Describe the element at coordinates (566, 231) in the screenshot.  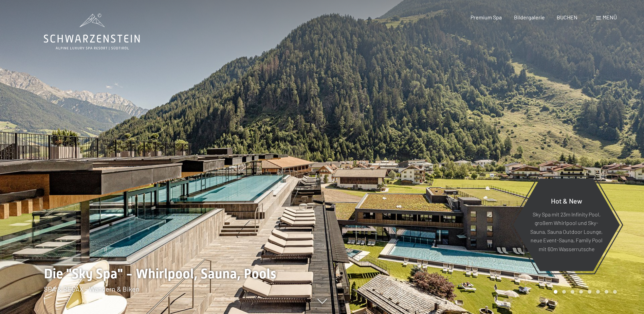
I see `p: Sky Spa mit 23m Infinity Pool, großem Whirlpool und Sky-Sauna, Sauna Outdoor Lounge, neue Event-S...` at that location.